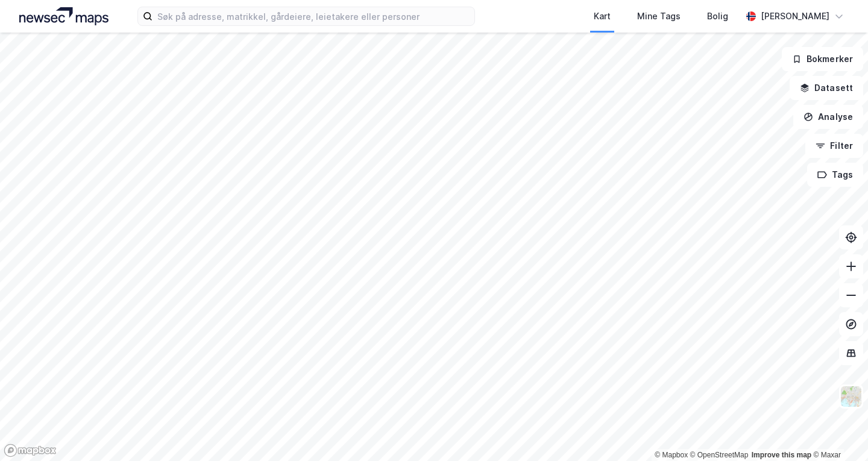 Image resolution: width=868 pixels, height=461 pixels. What do you see at coordinates (64, 16) in the screenshot?
I see `img: logo.a4113a55bc3d86da70a041830d287a7e.svg` at bounding box center [64, 16].